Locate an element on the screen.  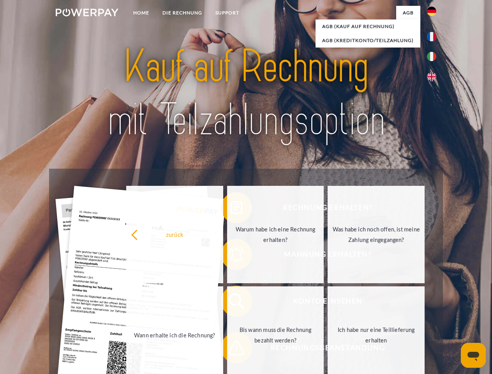
img: en is located at coordinates (432, 77).